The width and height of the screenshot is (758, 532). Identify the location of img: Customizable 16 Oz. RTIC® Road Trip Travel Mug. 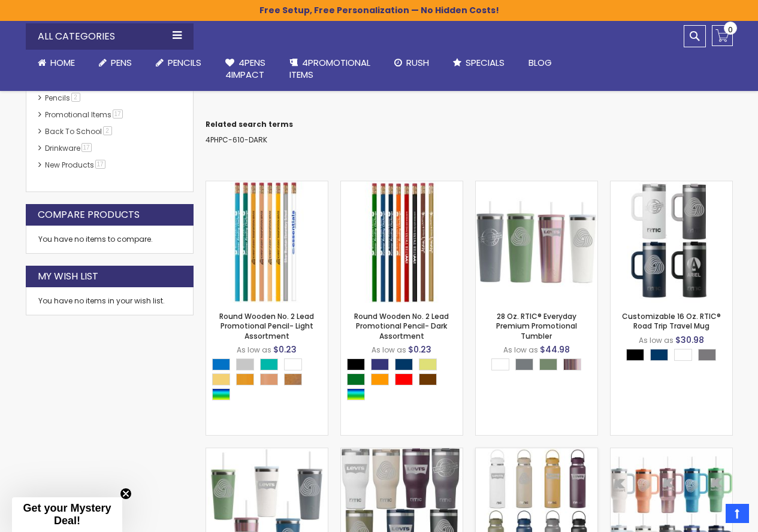
(671, 242).